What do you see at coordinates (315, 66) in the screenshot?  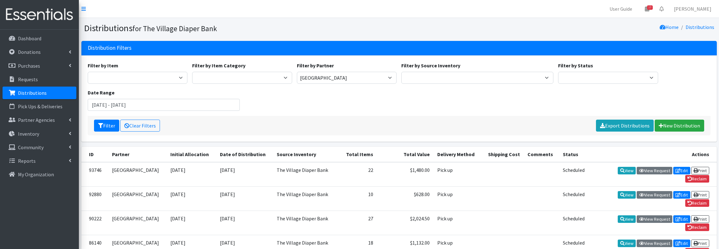 I see `label: Filter by Partner` at bounding box center [315, 66].